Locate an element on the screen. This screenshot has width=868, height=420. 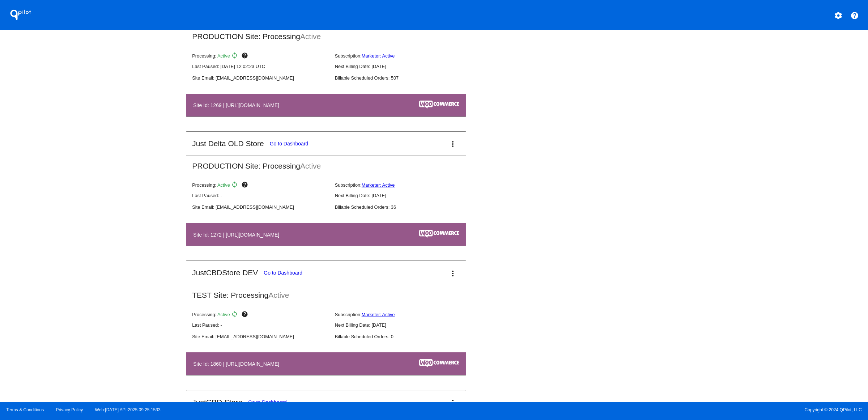
a: Privacy Policy is located at coordinates (69, 409).